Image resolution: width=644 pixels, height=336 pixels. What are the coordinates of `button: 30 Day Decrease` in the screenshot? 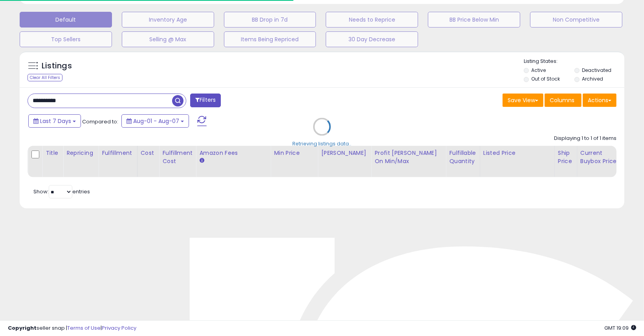 It's located at (372, 39).